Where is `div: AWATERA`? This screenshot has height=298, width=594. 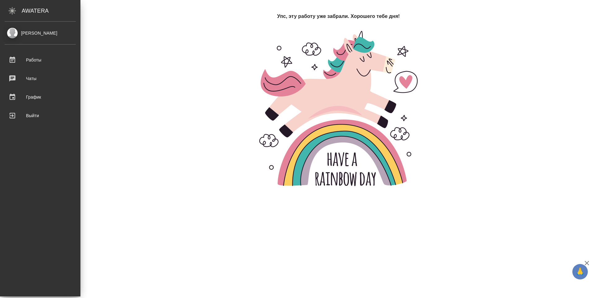
div: AWATERA is located at coordinates (51, 11).